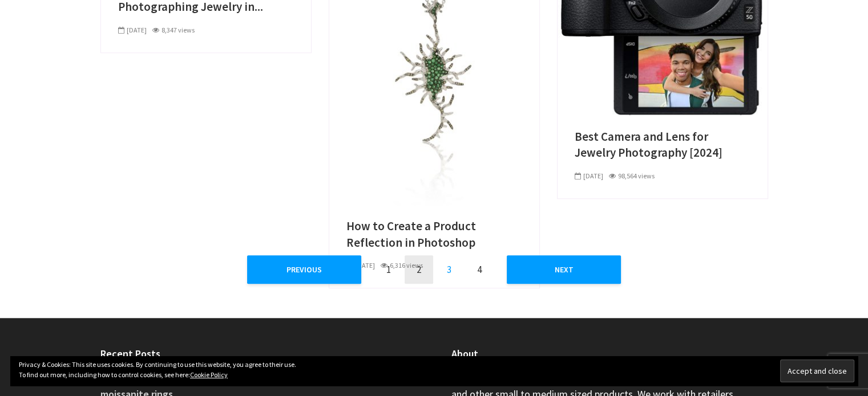  Describe the element at coordinates (662, 145) in the screenshot. I see `a: Best Camera and Lens for Jewelry Photography [2024]` at that location.